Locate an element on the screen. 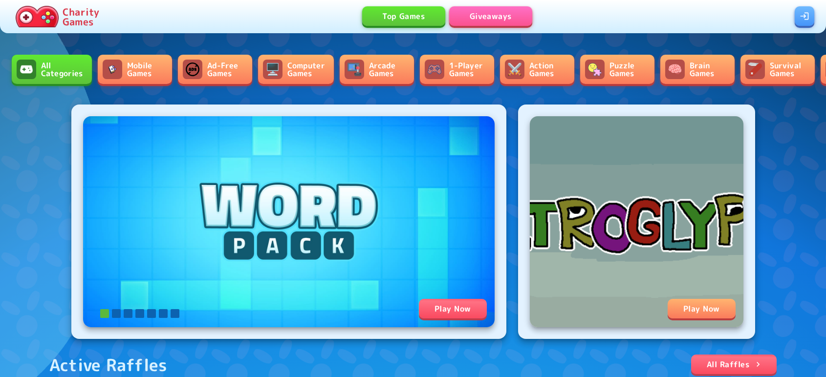 The image size is (826, 377). a: Puzzle GamesPuzzle Games is located at coordinates (617, 69).